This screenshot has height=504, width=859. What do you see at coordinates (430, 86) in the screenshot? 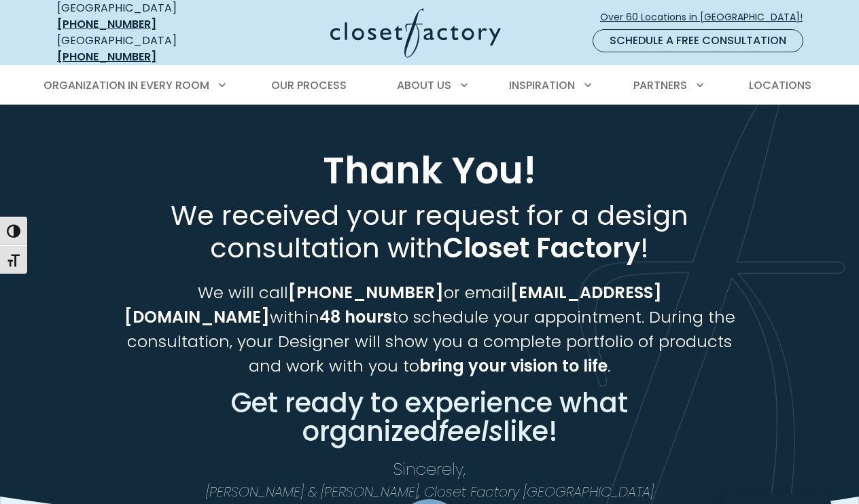
I see `nav: Primary Menu` at bounding box center [430, 86].